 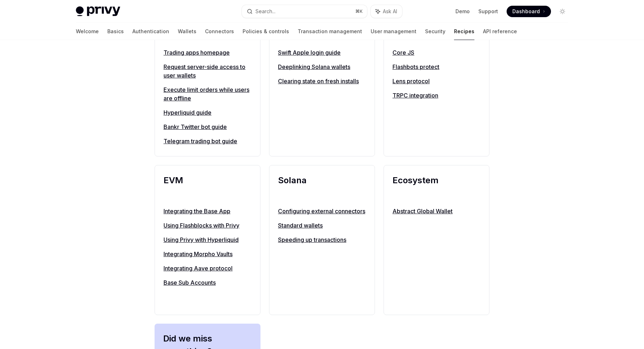 I want to click on a: Swift Apple login guide, so click(x=322, y=53).